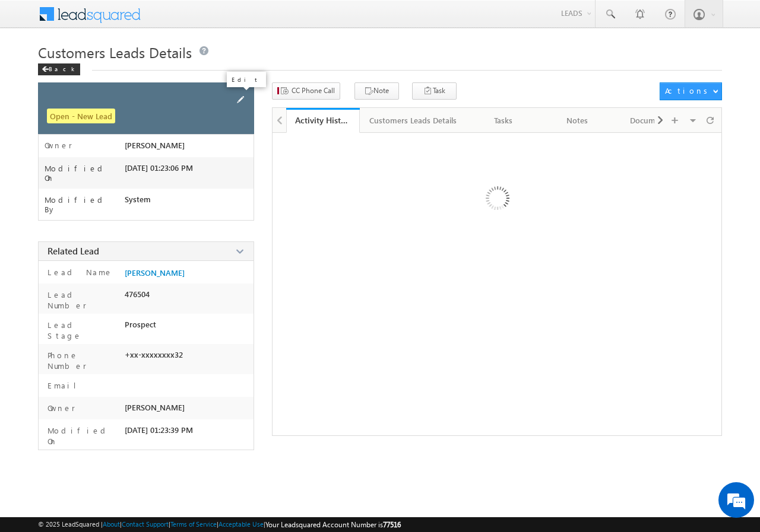 The image size is (760, 532). What do you see at coordinates (79, 272) in the screenshot?
I see `label: Lead Name` at bounding box center [79, 272].